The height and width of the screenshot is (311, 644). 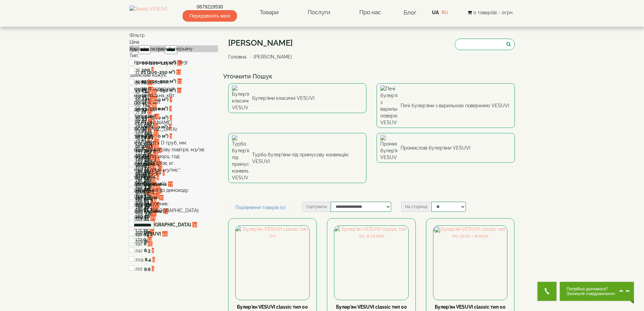 I want to click on span: 208, so click(x=139, y=241).